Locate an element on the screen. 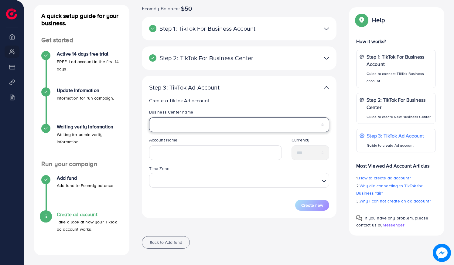 The image size is (454, 265). button: Create new is located at coordinates (312, 205).